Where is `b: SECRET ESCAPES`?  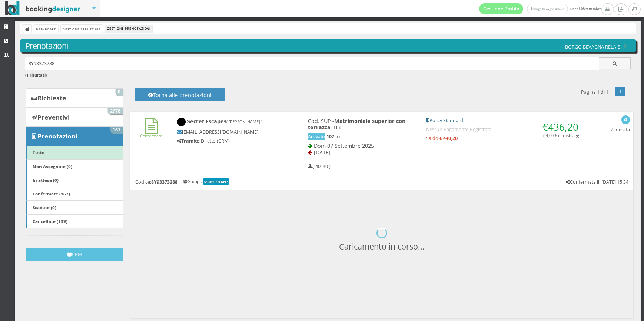 b: SECRET ESCAPES is located at coordinates (216, 181).